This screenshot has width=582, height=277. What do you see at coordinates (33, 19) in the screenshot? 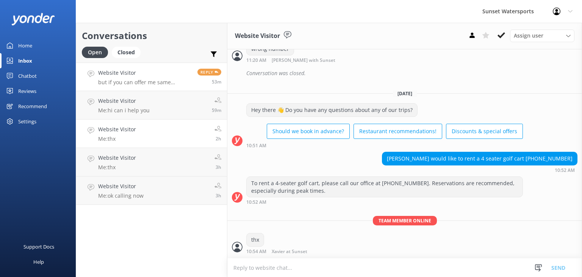
I see `img: yonder-white-logo.png` at bounding box center [33, 19].